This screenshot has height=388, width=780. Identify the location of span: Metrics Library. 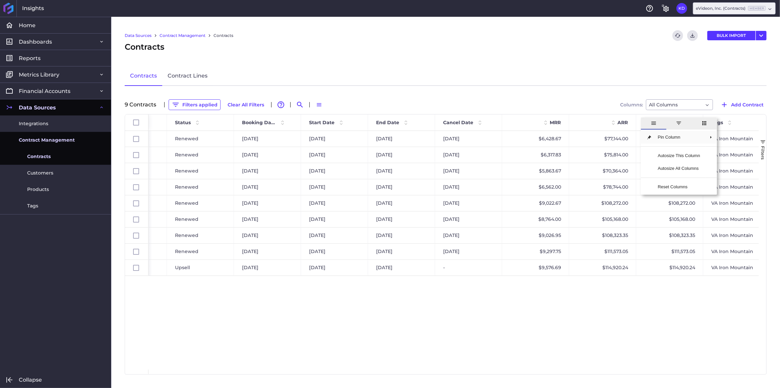
(39, 74).